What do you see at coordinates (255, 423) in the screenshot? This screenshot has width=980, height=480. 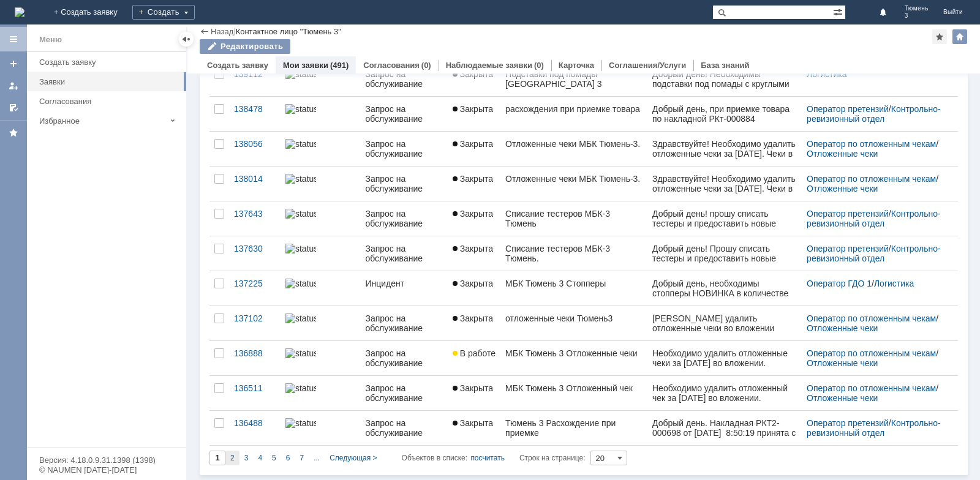 I see `div: 136488` at bounding box center [255, 423].